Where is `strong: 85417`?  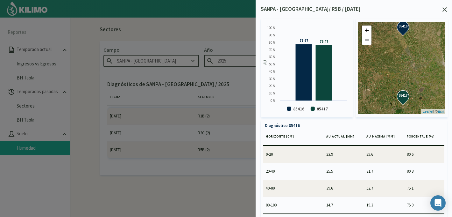 strong: 85417 is located at coordinates (404, 95).